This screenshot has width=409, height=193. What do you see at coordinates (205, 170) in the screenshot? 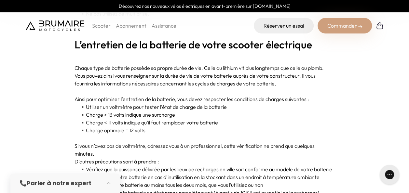
I see `p: Vérifiez que la puissance délivrée par les lieux de recharges en ville soit conforme au modèle de...` at bounding box center [205, 170].